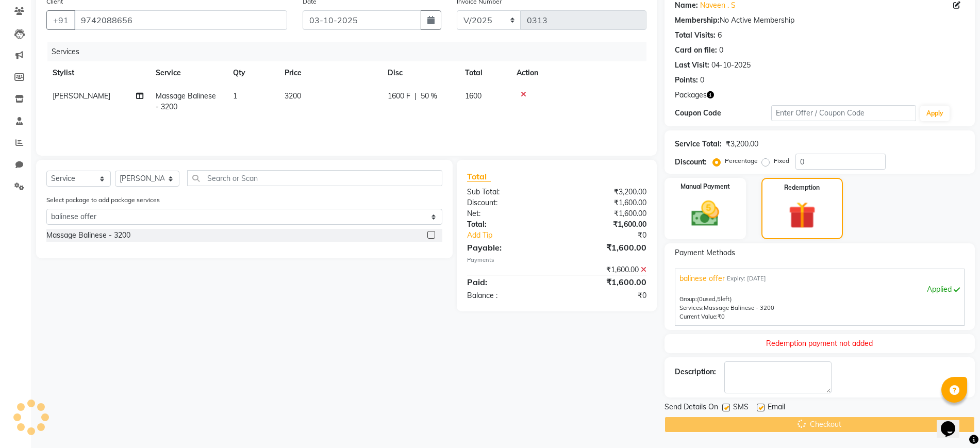  Describe the element at coordinates (479, 176) in the screenshot. I see `span: Total` at that location.